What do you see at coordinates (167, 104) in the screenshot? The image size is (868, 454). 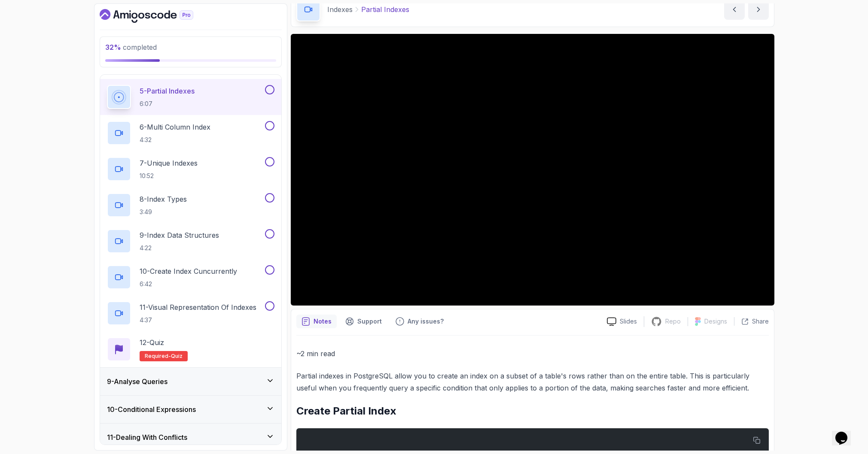 I see `p: 6:07` at bounding box center [167, 104].